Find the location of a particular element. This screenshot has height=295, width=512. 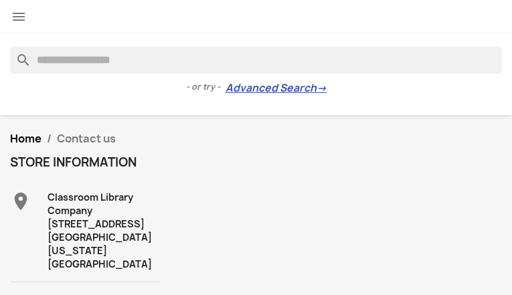

input: Search is located at coordinates (256, 60).